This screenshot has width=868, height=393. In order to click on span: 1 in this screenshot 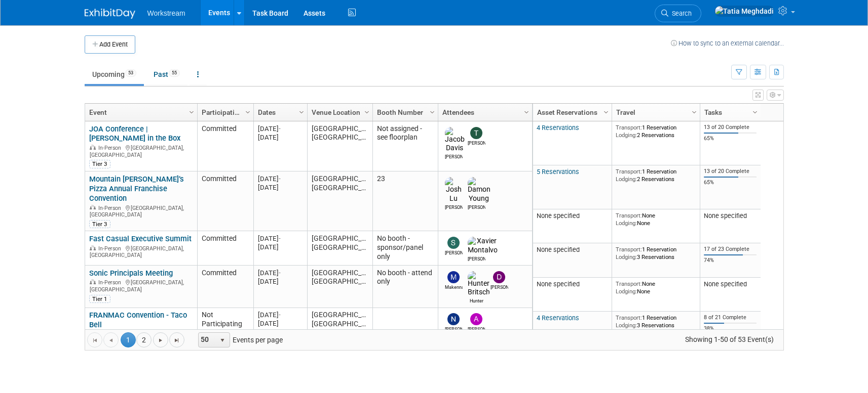, I will do `click(128, 340)`.